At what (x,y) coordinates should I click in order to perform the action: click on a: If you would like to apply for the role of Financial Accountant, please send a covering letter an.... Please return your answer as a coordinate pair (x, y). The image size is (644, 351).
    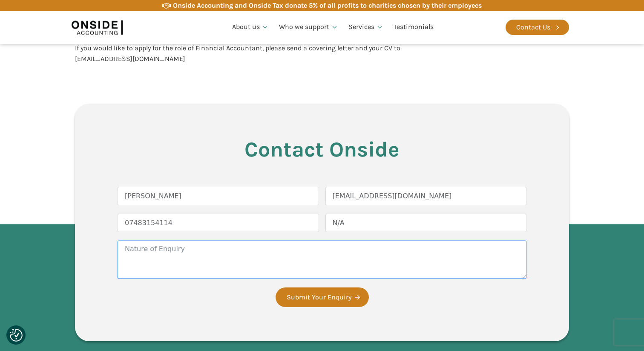
    Looking at the image, I should click on (246, 53).